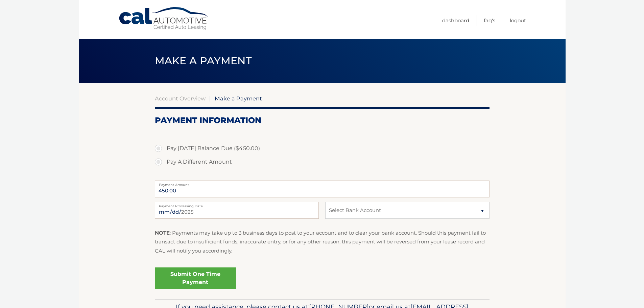 Image resolution: width=644 pixels, height=308 pixels. Describe the element at coordinates (322, 162) in the screenshot. I see `label: Pay A Different Amount` at that location.